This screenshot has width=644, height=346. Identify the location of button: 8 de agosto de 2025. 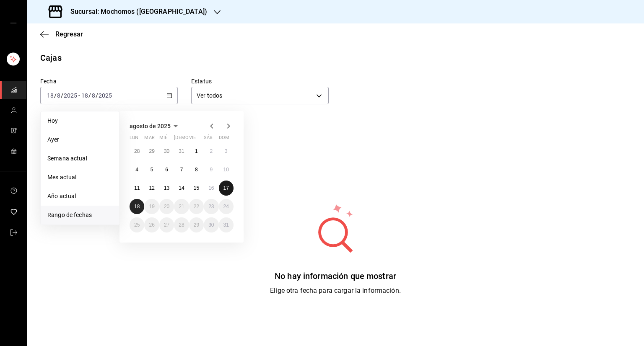
(196, 170).